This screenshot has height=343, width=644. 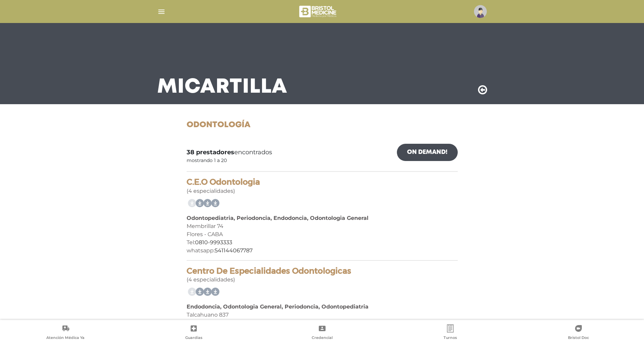 I want to click on a: Credencial, so click(x=322, y=332).